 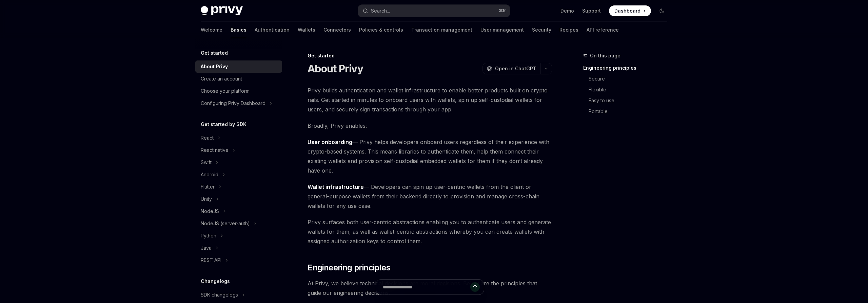 What do you see at coordinates (206, 162) in the screenshot?
I see `div: Swift` at bounding box center [206, 162].